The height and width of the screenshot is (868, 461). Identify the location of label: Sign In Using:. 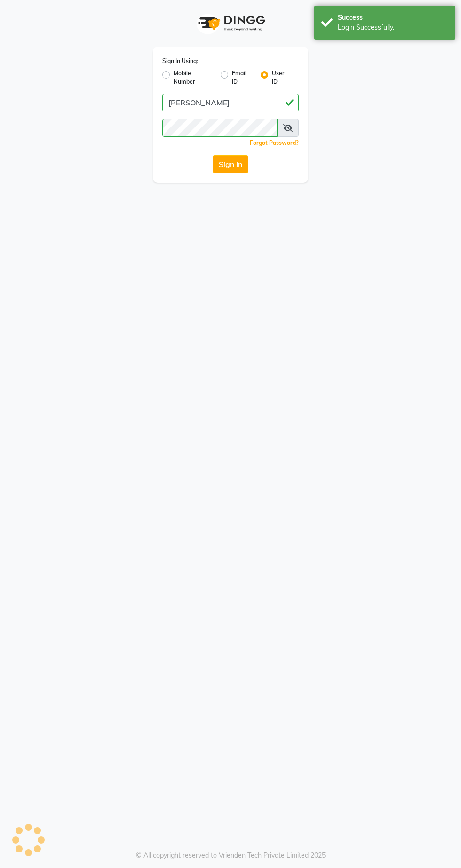
(181, 61).